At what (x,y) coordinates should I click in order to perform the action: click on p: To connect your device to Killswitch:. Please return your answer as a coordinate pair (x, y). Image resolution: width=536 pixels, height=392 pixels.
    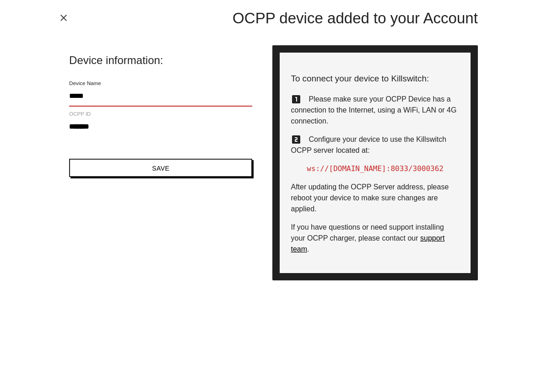
    Looking at the image, I should click on (375, 78).